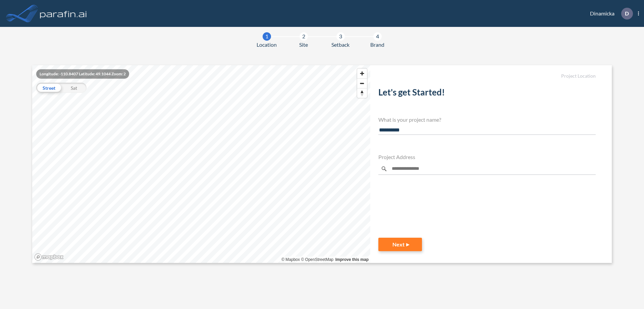  I want to click on div: 1, so click(267, 36).